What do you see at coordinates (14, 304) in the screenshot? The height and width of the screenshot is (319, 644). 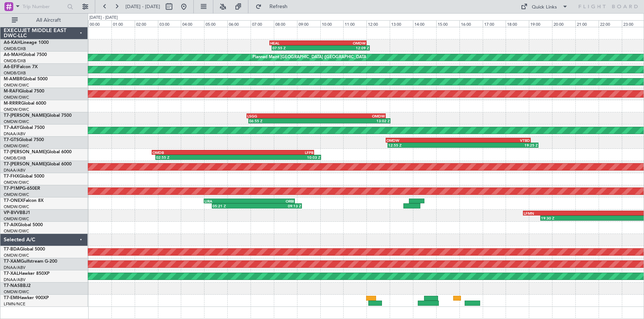 I see `a: LFMN/NCE` at bounding box center [14, 304].